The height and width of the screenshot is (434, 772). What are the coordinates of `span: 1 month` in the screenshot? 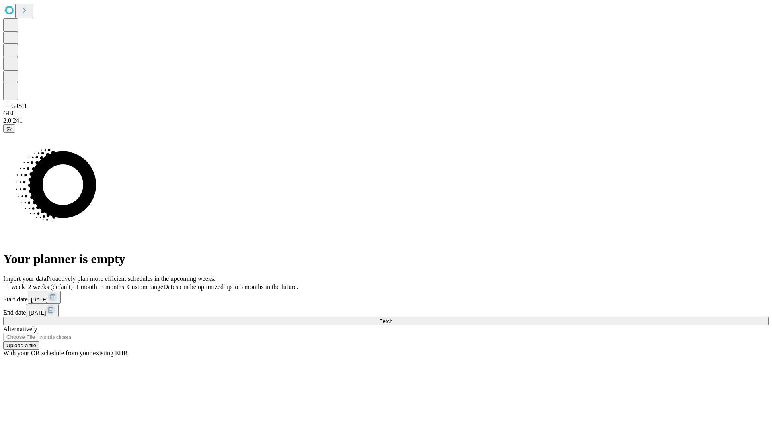 It's located at (86, 287).